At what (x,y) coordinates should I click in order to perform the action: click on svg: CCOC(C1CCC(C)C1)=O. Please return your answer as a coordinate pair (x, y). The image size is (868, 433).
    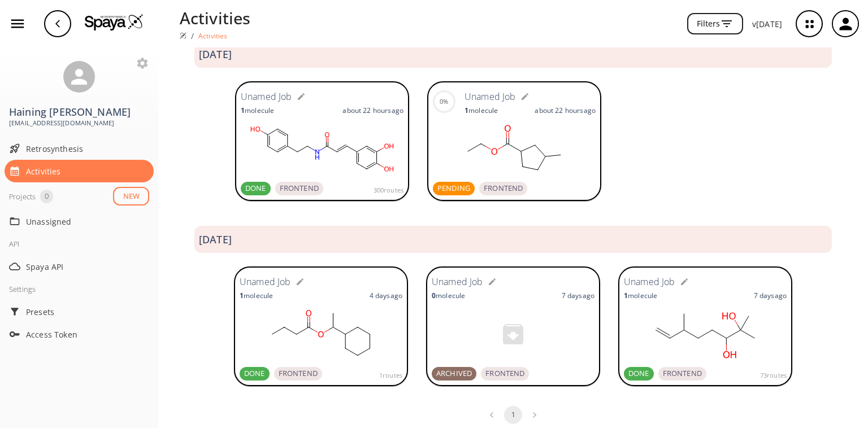
    Looking at the image, I should click on (515, 149).